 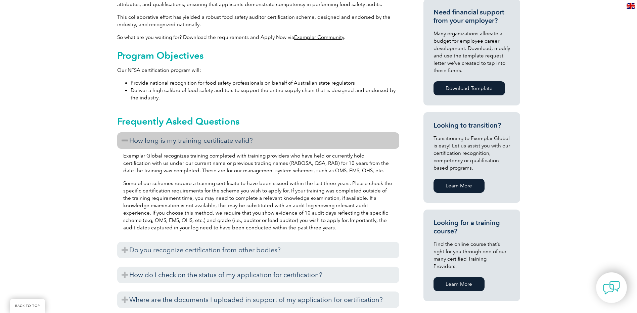 I want to click on h3: How long is my training certificate valid?, so click(x=258, y=140).